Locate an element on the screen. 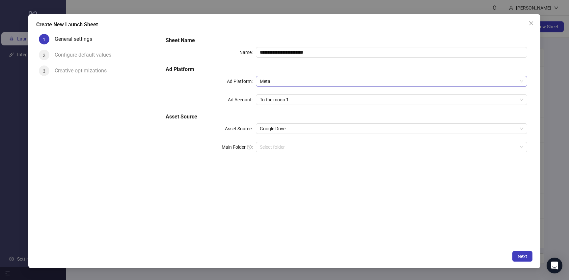  span: Next is located at coordinates (522, 256).